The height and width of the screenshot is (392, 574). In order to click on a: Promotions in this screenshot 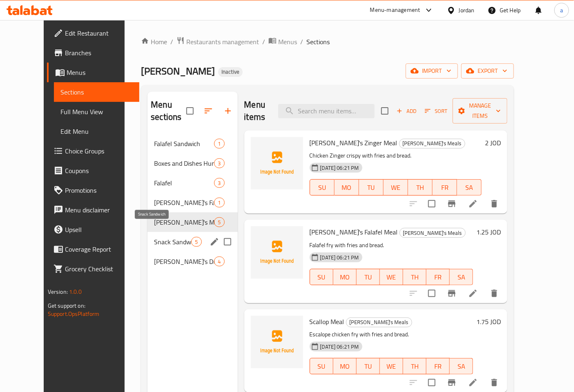, I will do `click(93, 190)`.